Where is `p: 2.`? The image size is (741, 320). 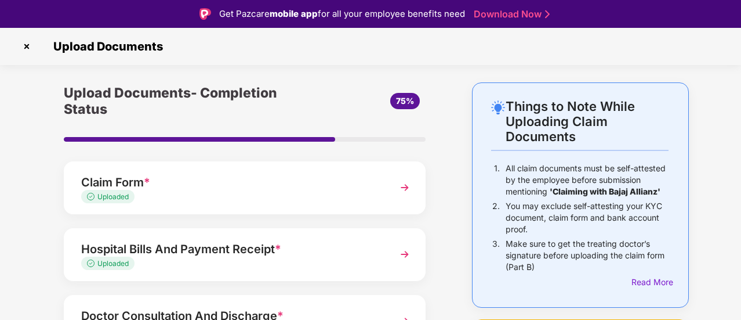 p: 2. is located at coordinates (496, 218).